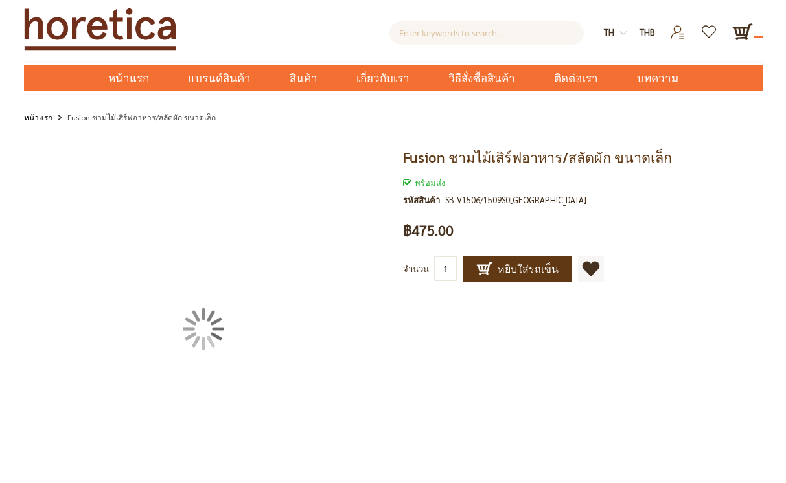  Describe the element at coordinates (303, 78) in the screenshot. I see `span: สินค้า` at that location.